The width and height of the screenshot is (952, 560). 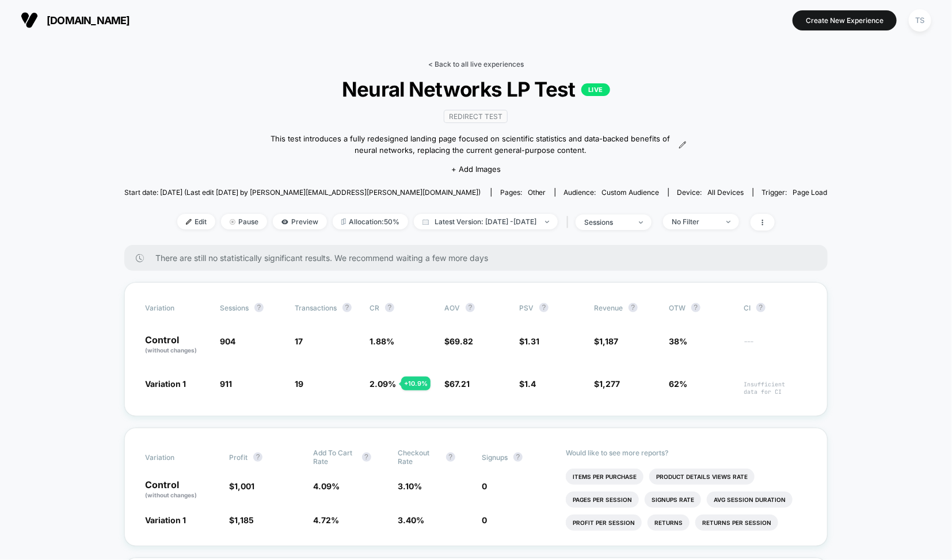 I want to click on span: 1,187, so click(x=608, y=341).